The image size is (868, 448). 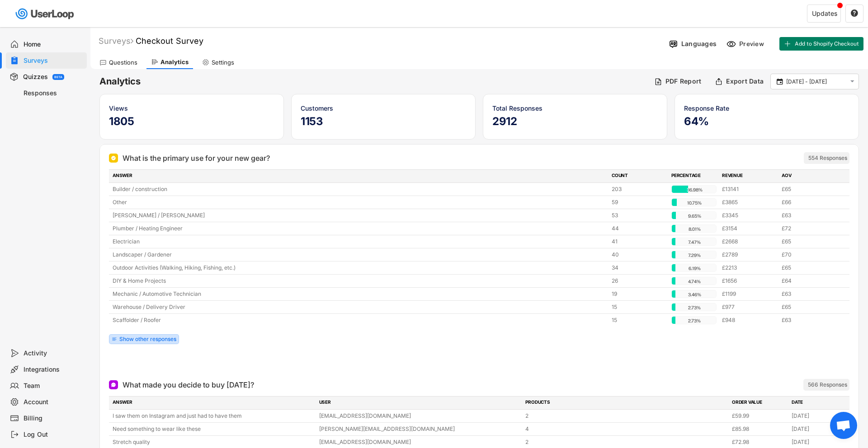 What do you see at coordinates (749, 203) in the screenshot?
I see `div: £3865` at bounding box center [749, 203].